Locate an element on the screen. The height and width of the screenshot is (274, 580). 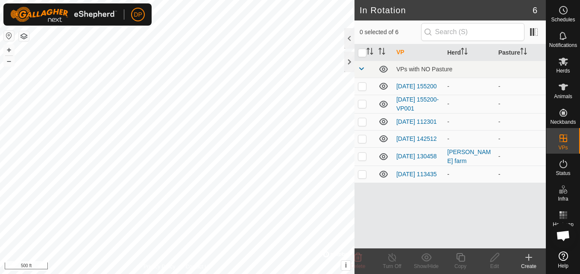
button: Map Layers is located at coordinates (24, 36).